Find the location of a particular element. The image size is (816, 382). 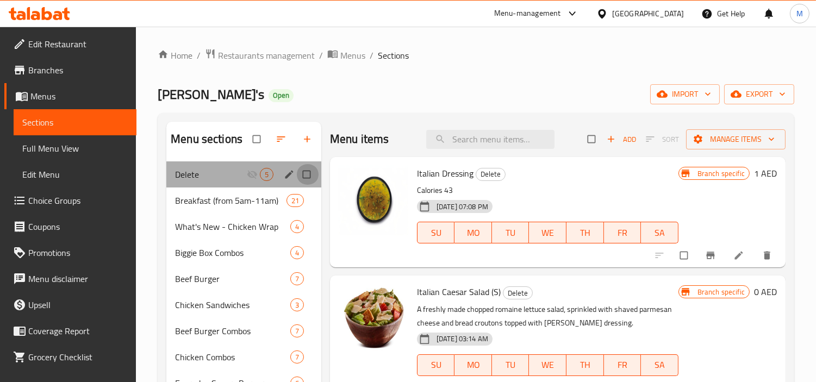

input: search is located at coordinates (490, 139).